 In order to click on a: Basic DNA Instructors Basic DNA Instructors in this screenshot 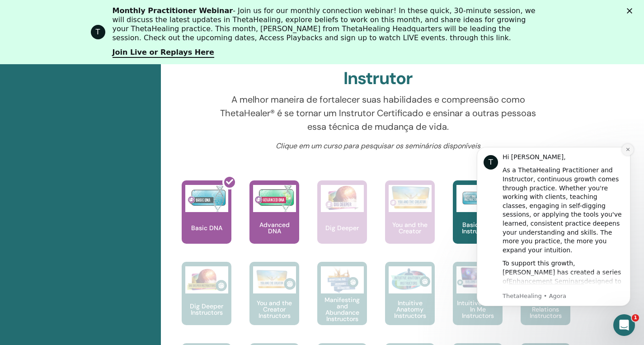, I will do `click(478, 221)`.